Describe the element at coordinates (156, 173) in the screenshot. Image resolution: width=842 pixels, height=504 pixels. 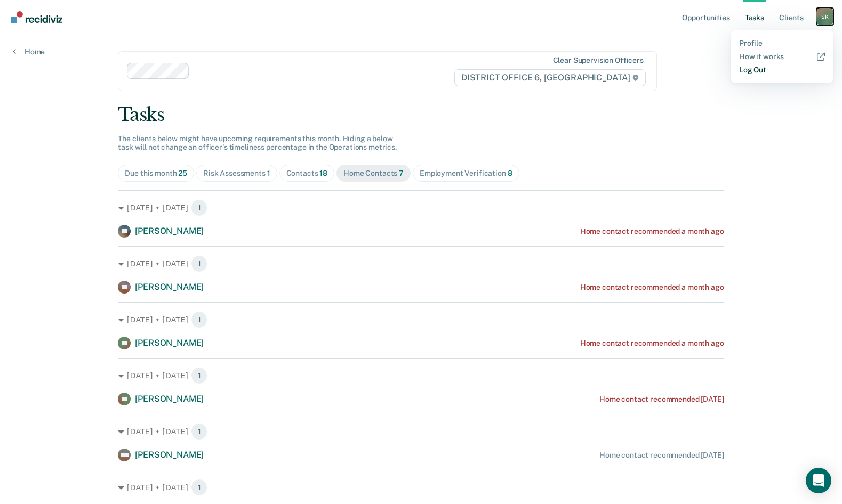
I see `div: Due this month` at that location.